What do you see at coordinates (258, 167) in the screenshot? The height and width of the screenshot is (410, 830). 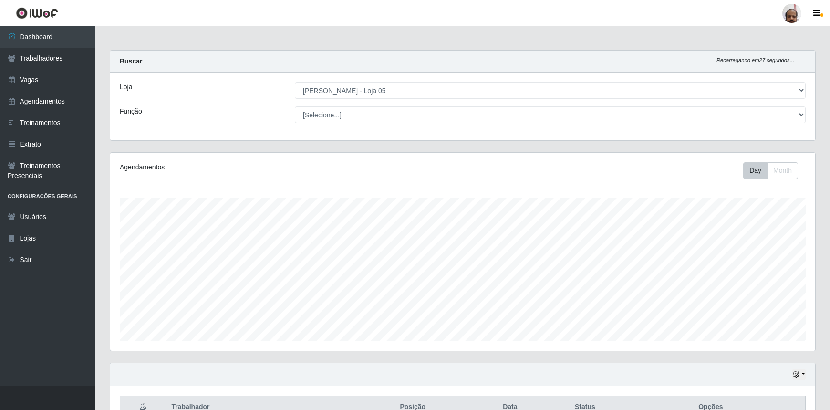 I see `div: Agendamentos` at bounding box center [258, 167].